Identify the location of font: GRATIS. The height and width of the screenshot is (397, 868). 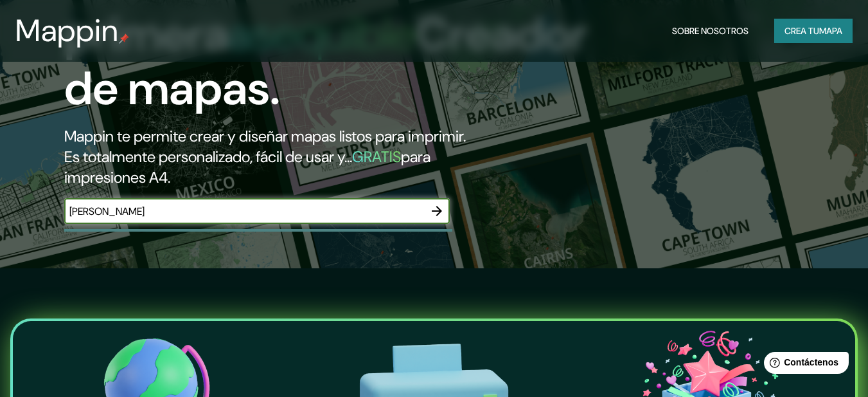
(377, 156).